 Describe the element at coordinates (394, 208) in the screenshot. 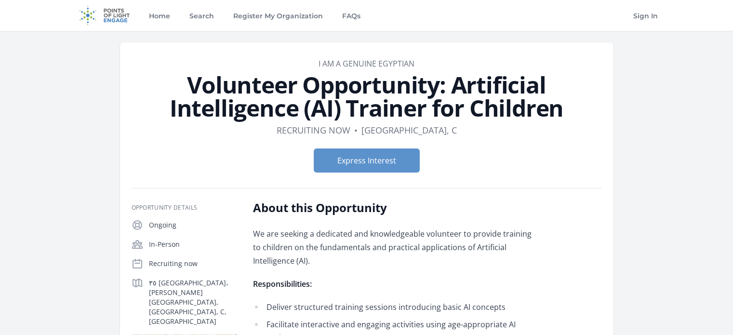

I see `h2: About this Opportunity` at that location.